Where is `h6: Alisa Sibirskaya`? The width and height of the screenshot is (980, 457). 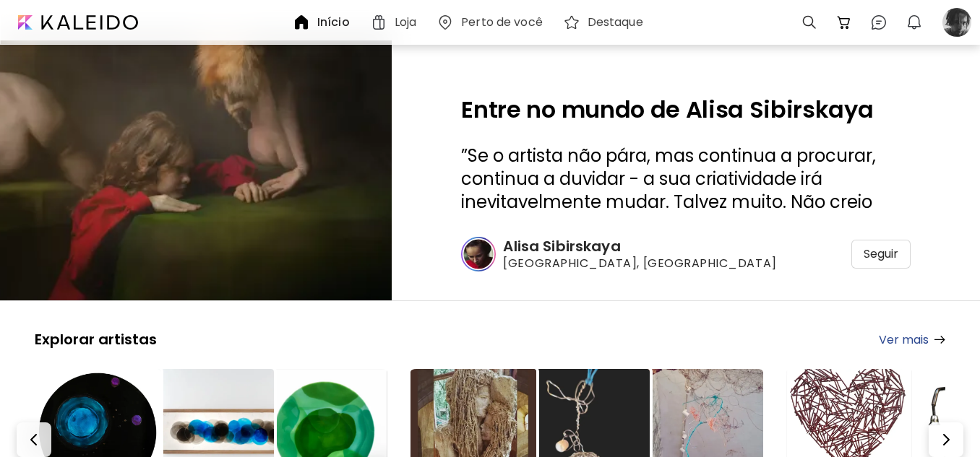 h6: Alisa Sibirskaya is located at coordinates (640, 246).